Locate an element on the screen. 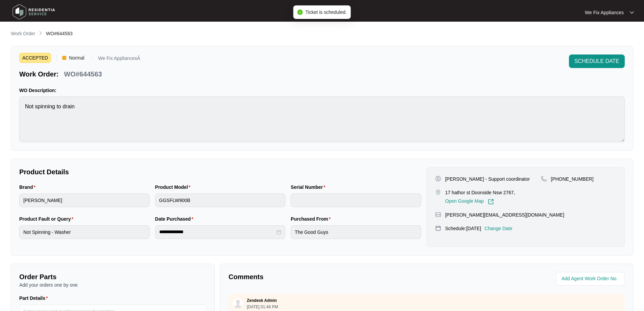 This screenshot has width=644, height=311. label: Part Details is located at coordinates (35, 298).